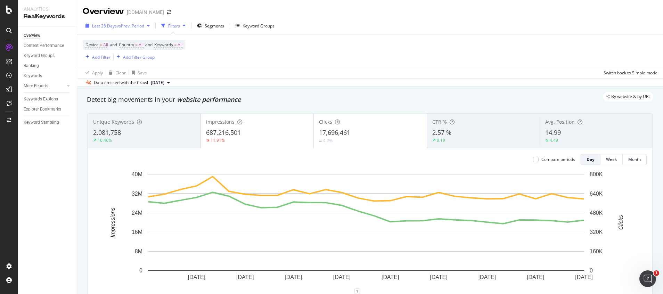  I want to click on span: Clicks, so click(325, 122).